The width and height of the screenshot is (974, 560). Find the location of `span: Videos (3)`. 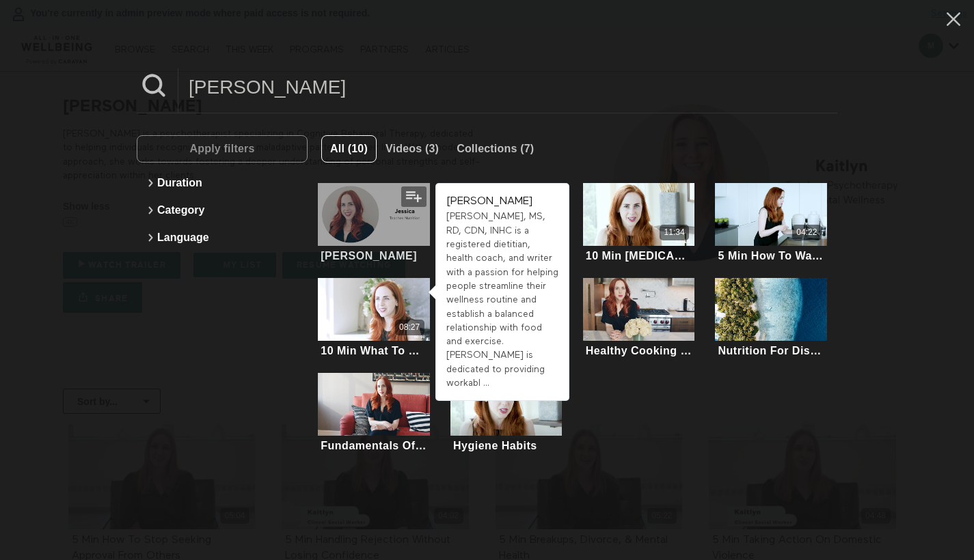

span: Videos (3) is located at coordinates (412, 148).